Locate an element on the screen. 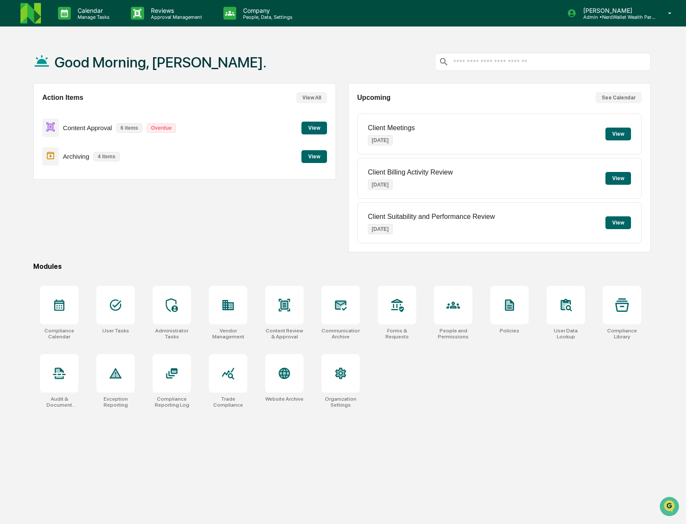 Image resolution: width=686 pixels, height=524 pixels. div: Trade Compliance is located at coordinates (228, 402).